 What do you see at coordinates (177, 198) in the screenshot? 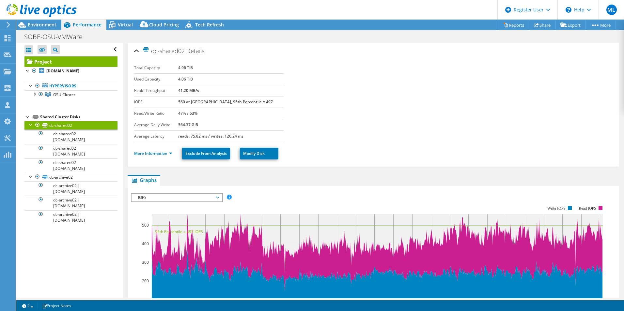
I see `span: IOPS` at bounding box center [177, 198].